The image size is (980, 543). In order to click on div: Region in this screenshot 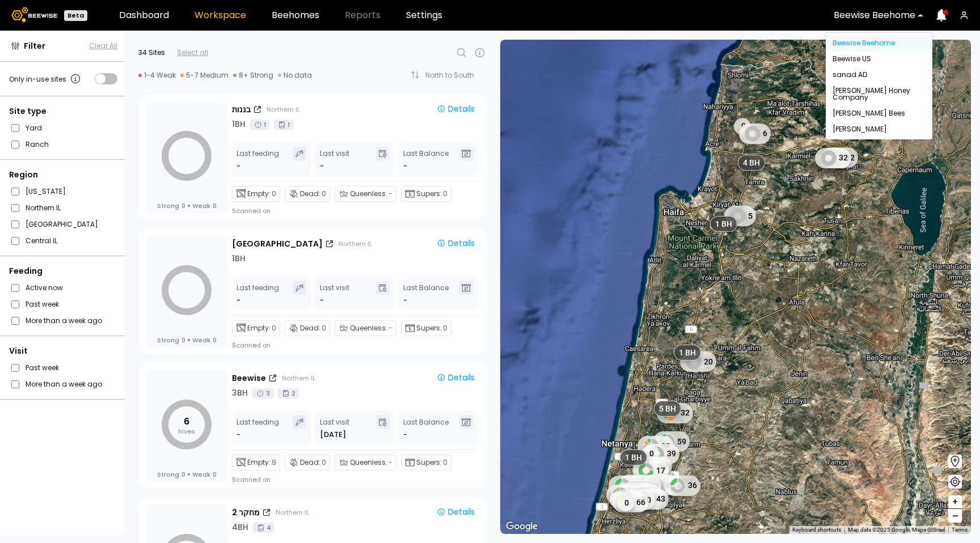, I will do `click(63, 174)`.